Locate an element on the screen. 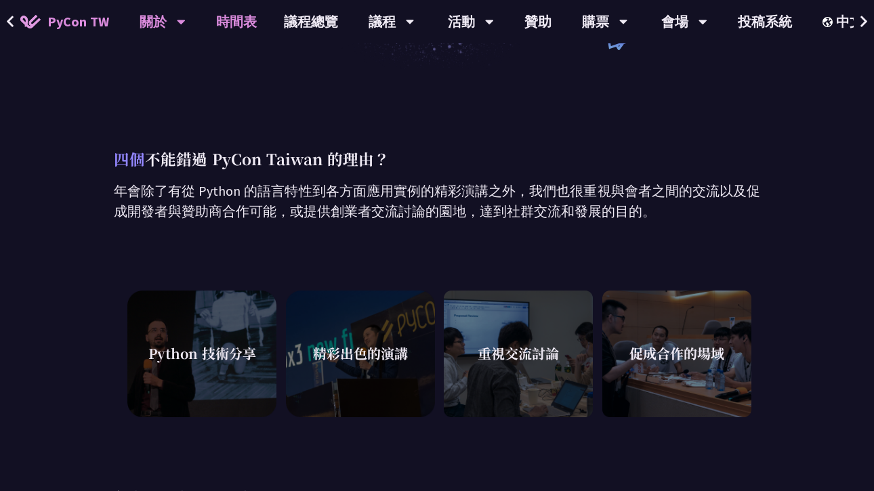 Image resolution: width=874 pixels, height=491 pixels. p: 年會除了有從 Python 的語言特性到各方面應用實例的精彩演講之外，我們也很重視與會者之間的交流以及促成開發者與贊助商合作可能，或提供創業者交流討論的園地，達到社群交流和發展的目的。 is located at coordinates (437, 201).